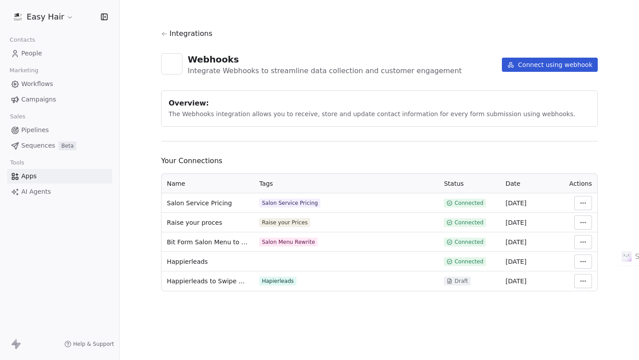 Image resolution: width=639 pixels, height=360 pixels. Describe the element at coordinates (59, 53) in the screenshot. I see `a: People` at that location.